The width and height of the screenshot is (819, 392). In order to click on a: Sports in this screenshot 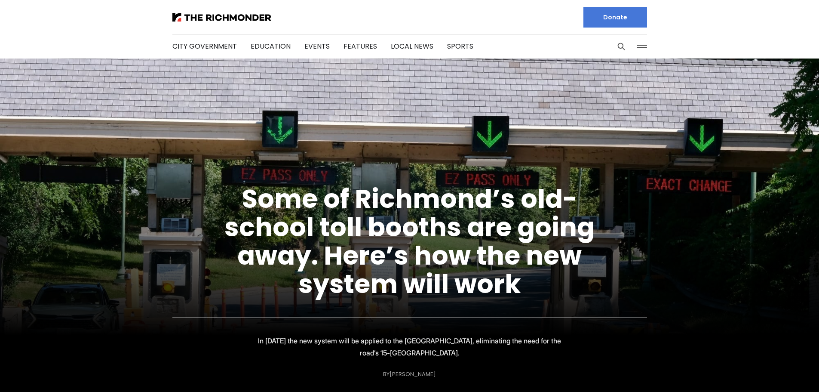, I will do `click(460, 46)`.